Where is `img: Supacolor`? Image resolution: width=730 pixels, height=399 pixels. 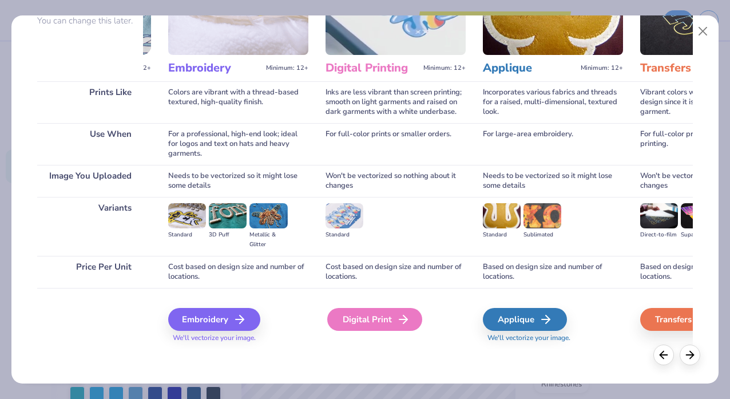
img: Supacolor is located at coordinates (700, 216).